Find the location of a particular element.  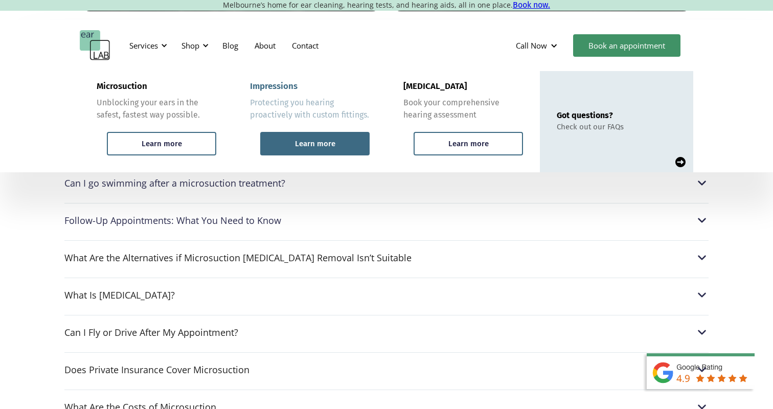

a: Got questions?Check out our FAQs is located at coordinates (616, 122).